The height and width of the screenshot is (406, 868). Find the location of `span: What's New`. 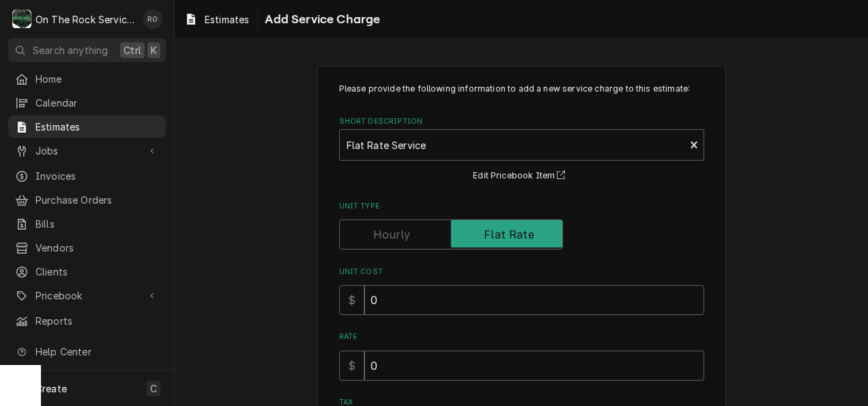

span: What's New is located at coordinates (96, 375).